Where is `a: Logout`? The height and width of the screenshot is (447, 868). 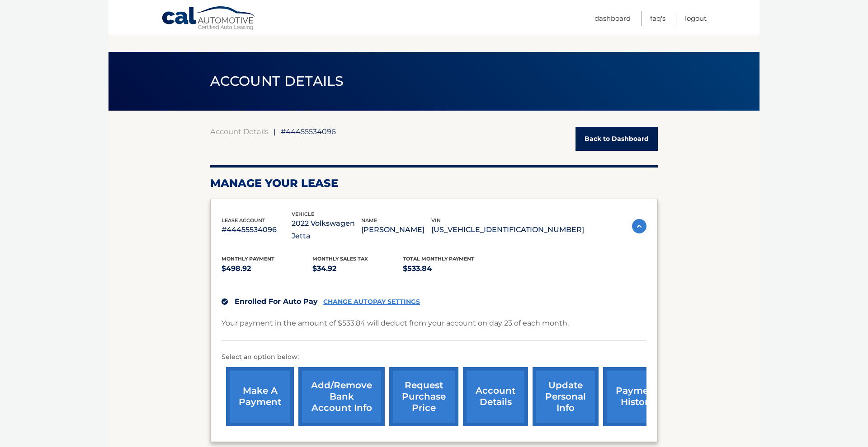
a: Logout is located at coordinates (696, 18).